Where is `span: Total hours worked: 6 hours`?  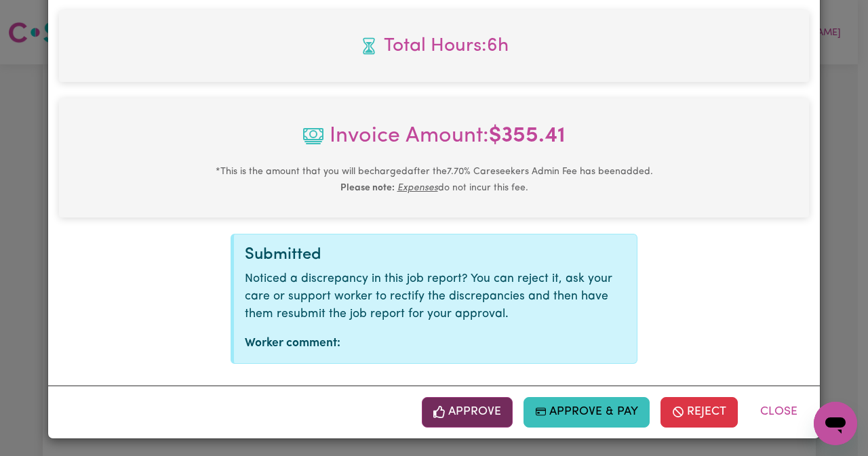 span: Total hours worked: 6 hours is located at coordinates (434, 46).